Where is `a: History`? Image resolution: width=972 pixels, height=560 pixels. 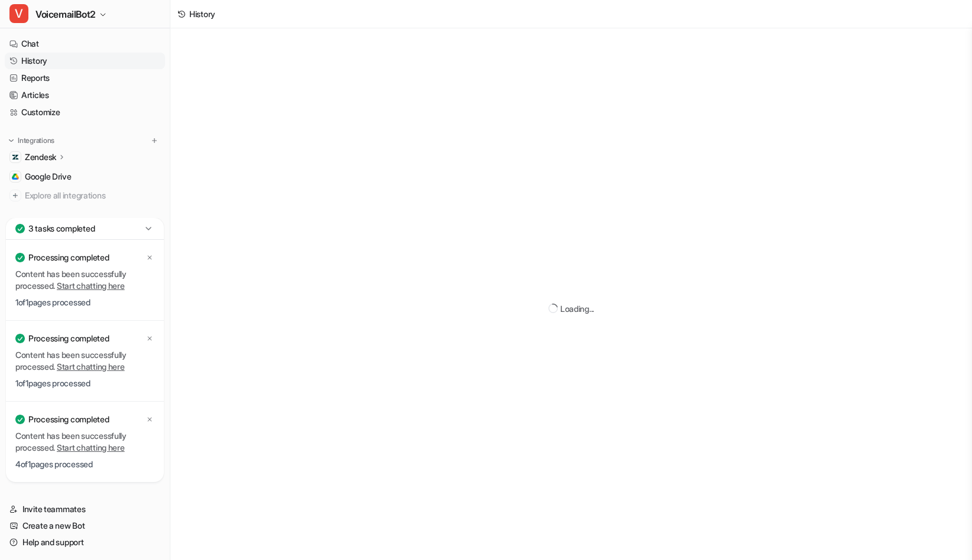 a: History is located at coordinates (84, 61).